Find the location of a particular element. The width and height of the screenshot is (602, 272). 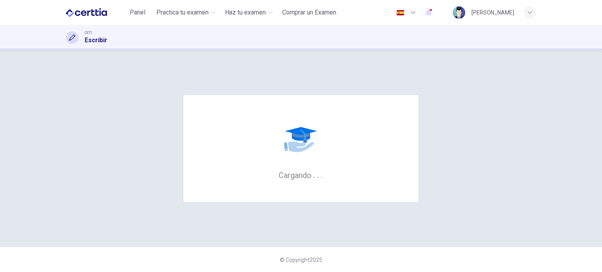

img: Profile picture is located at coordinates (459, 13).